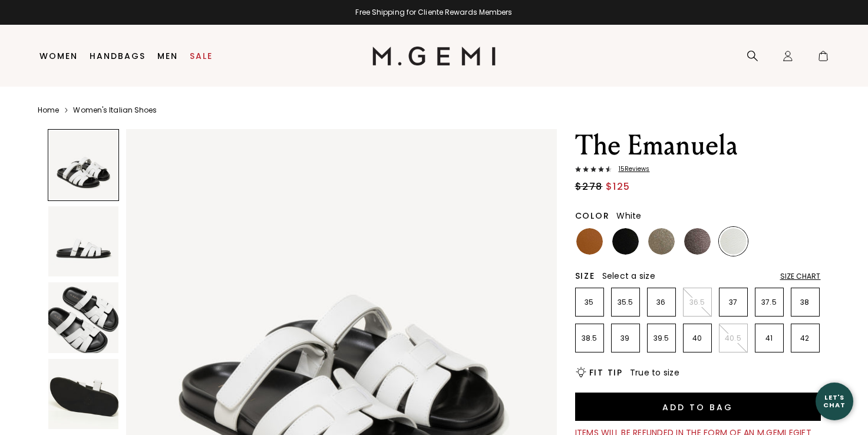  I want to click on a: Home, so click(48, 110).